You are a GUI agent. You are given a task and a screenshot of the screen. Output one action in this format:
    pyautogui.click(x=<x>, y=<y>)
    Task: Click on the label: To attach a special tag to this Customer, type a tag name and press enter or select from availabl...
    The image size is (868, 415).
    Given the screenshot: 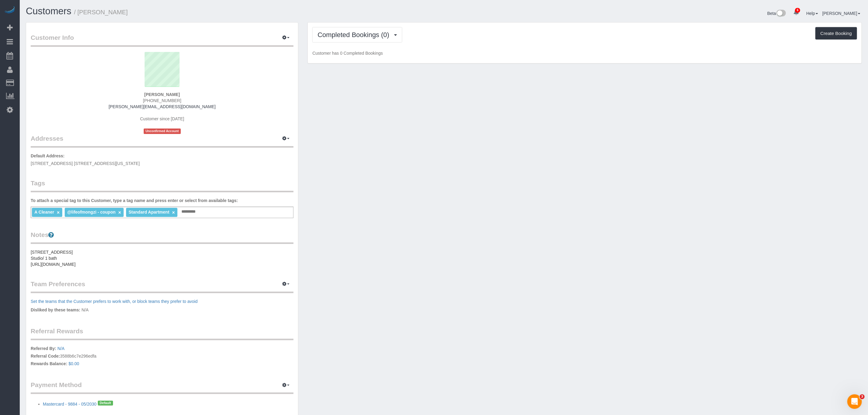 What is the action you would take?
    pyautogui.click(x=134, y=200)
    